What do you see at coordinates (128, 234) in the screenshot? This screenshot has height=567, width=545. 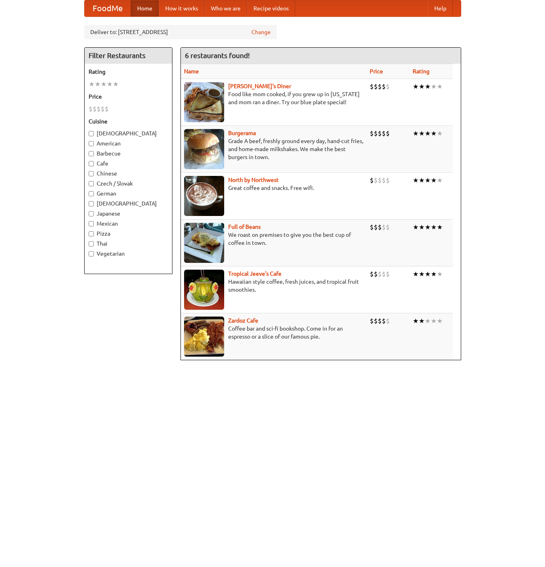 I see `label: Pizza` at bounding box center [128, 234].